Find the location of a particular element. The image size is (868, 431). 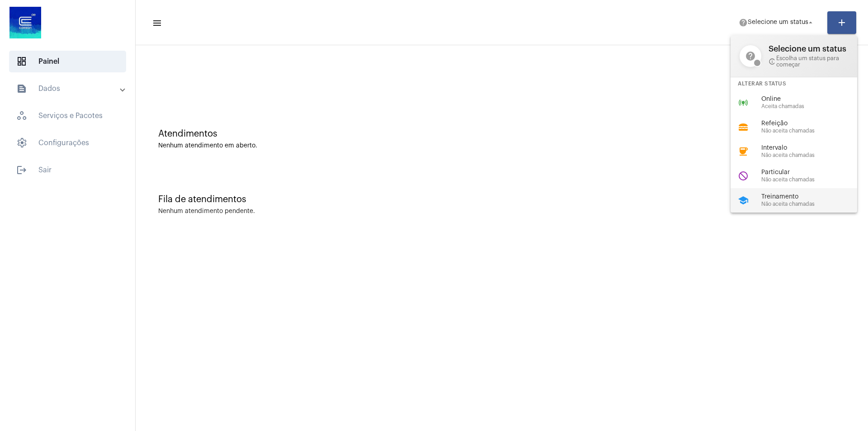

mat-icon: lunch_dining is located at coordinates (743, 127).